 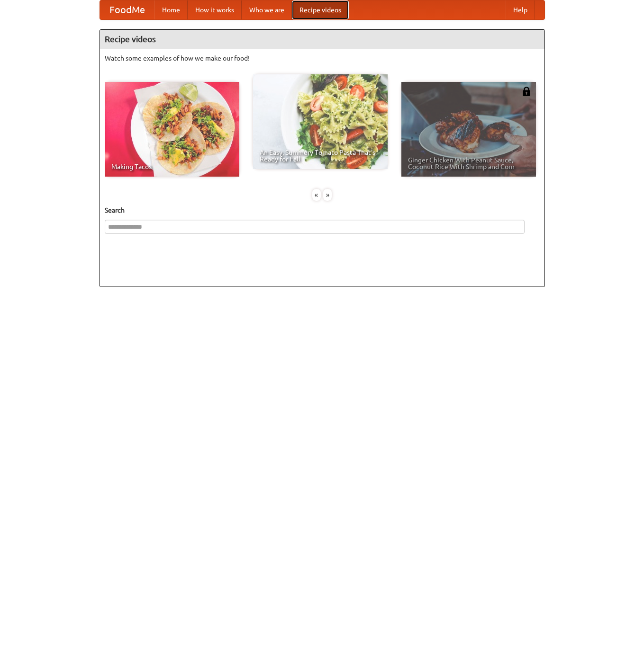 What do you see at coordinates (520, 10) in the screenshot?
I see `a: Help` at bounding box center [520, 10].